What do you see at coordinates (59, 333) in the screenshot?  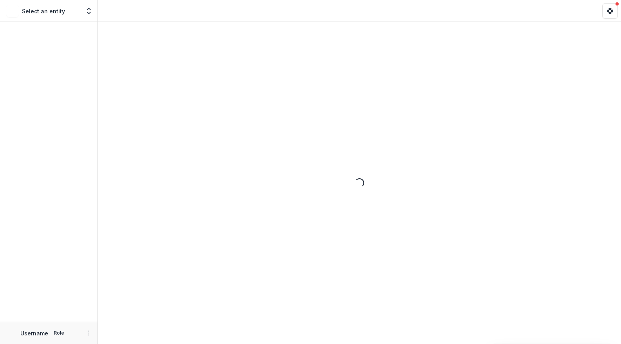 I see `p: Role` at bounding box center [59, 333].